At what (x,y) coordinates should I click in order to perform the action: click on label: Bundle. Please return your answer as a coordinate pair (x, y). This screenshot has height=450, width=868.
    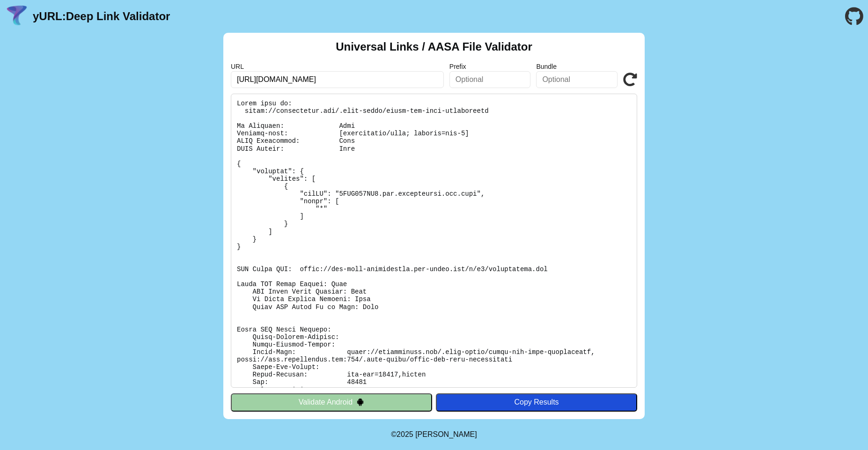
    Looking at the image, I should click on (577, 66).